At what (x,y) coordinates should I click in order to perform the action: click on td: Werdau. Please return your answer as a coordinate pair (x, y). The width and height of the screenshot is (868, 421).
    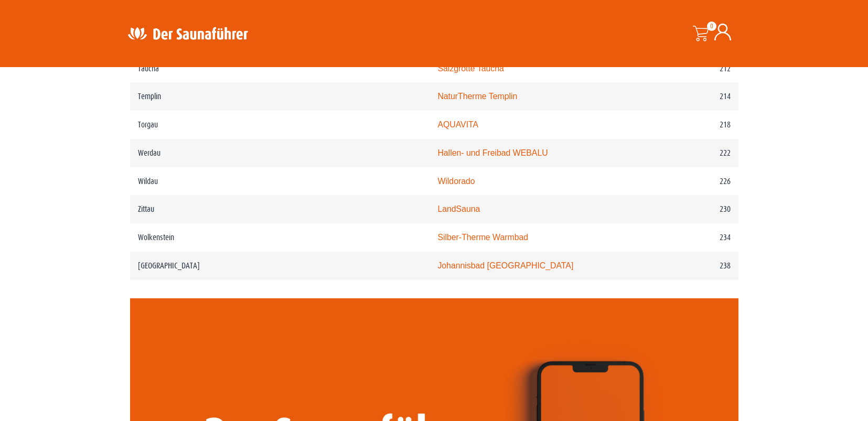
    Looking at the image, I should click on (280, 153).